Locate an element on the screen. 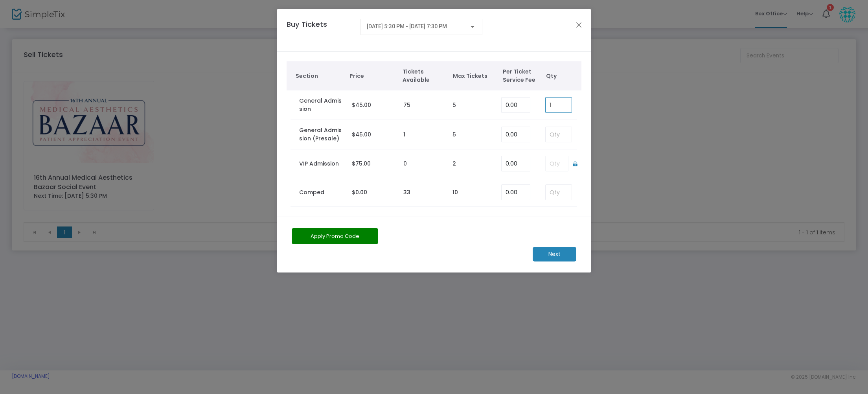  label: General Admission (Presale) is located at coordinates (322, 134).